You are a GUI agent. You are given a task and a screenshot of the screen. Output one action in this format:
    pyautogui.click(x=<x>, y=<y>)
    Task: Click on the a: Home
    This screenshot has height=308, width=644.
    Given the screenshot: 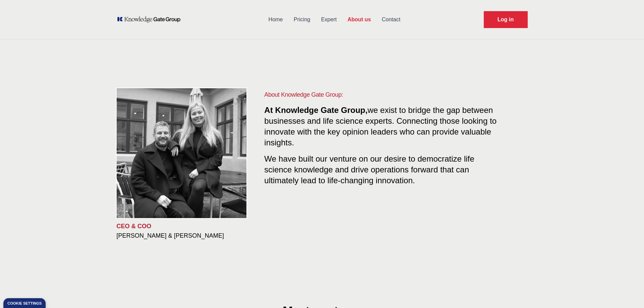 What is the action you would take?
    pyautogui.click(x=275, y=20)
    